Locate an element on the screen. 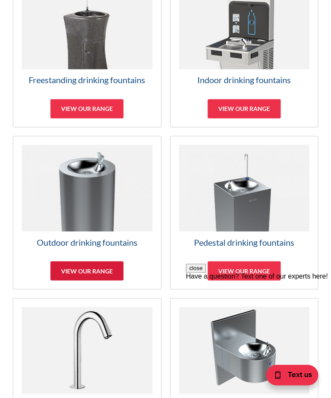  h3: Indoor drinking fountains is located at coordinates (244, 80).